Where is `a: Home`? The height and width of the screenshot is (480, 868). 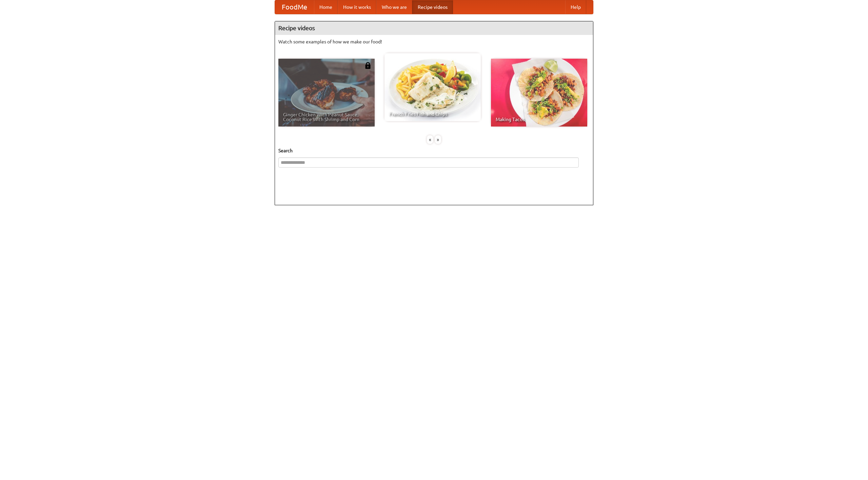
a: Home is located at coordinates (326, 7).